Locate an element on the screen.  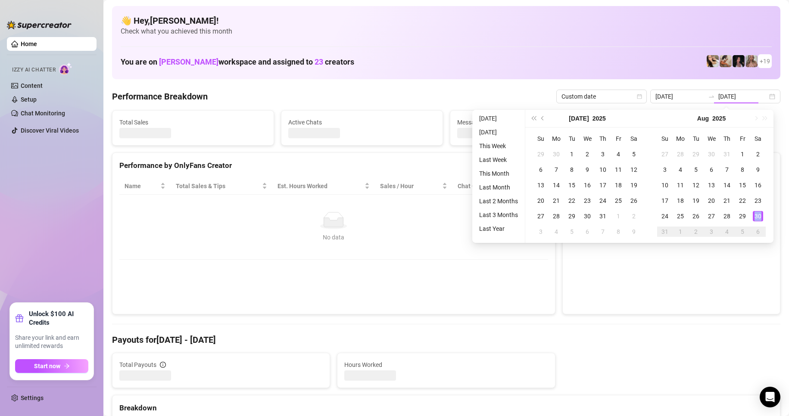
div: No data is located at coordinates (333, 237).